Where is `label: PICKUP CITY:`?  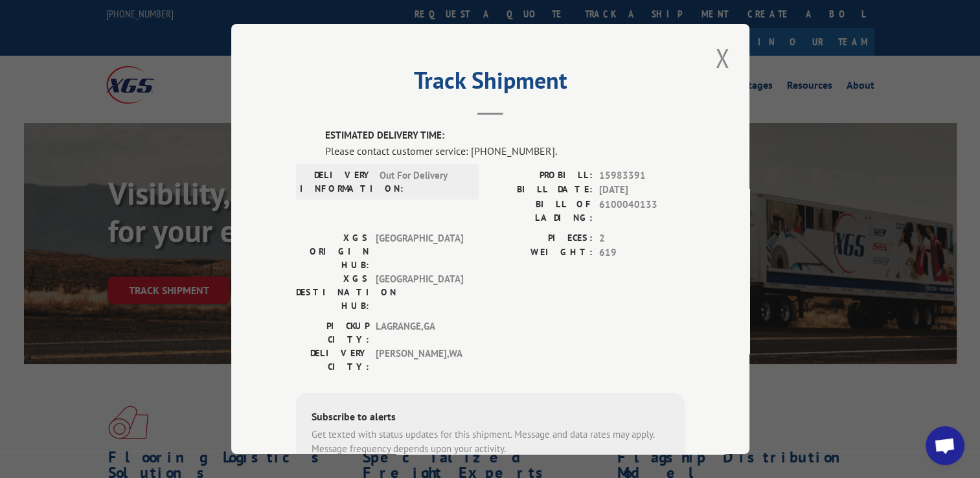
label: PICKUP CITY: is located at coordinates (332, 332).